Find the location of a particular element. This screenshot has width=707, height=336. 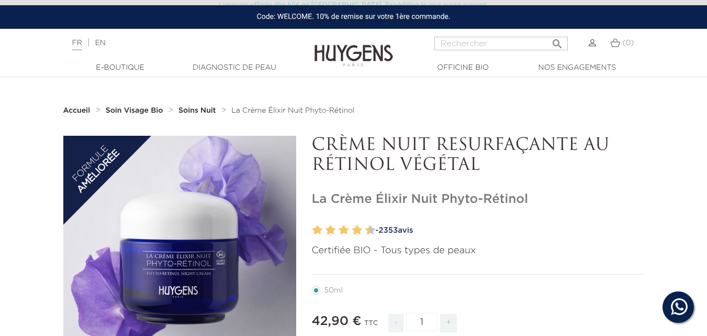

input: Rechercher is located at coordinates (501, 43).